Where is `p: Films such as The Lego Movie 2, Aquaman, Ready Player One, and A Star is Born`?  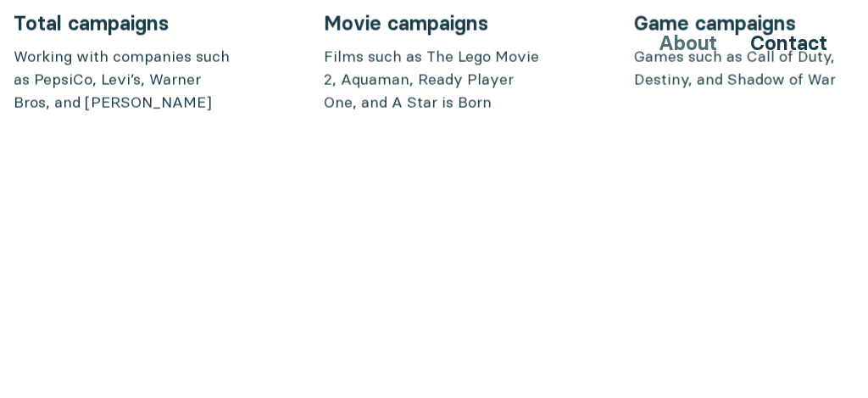 p: Films such as The Lego Movie 2, Aquaman, Ready Player One, and A Star is Born is located at coordinates (434, 79).